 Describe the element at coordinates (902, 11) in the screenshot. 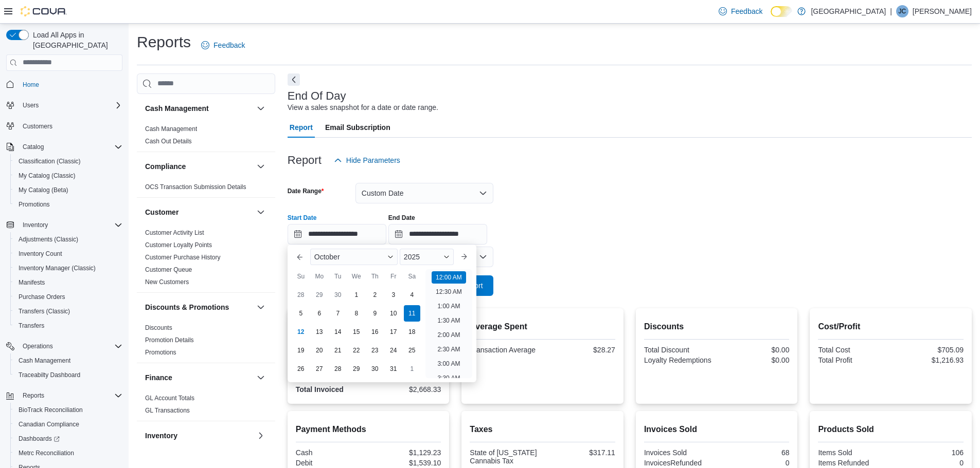

I see `span: JC` at that location.